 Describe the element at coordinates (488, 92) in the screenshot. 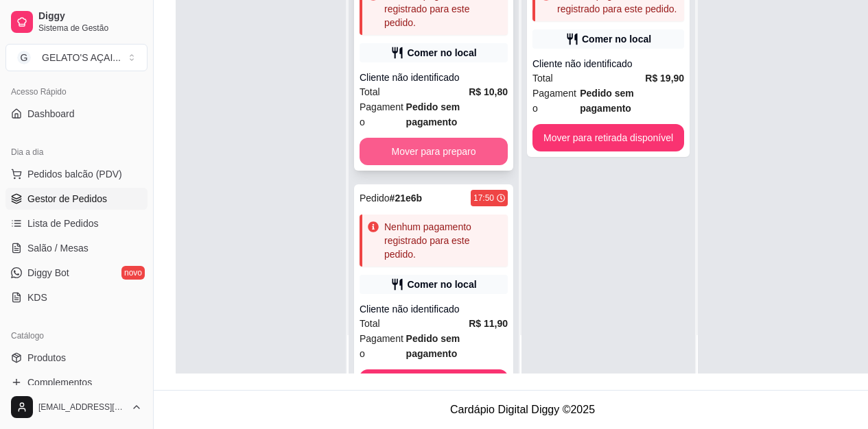

I see `strong: R$ 10,80` at that location.